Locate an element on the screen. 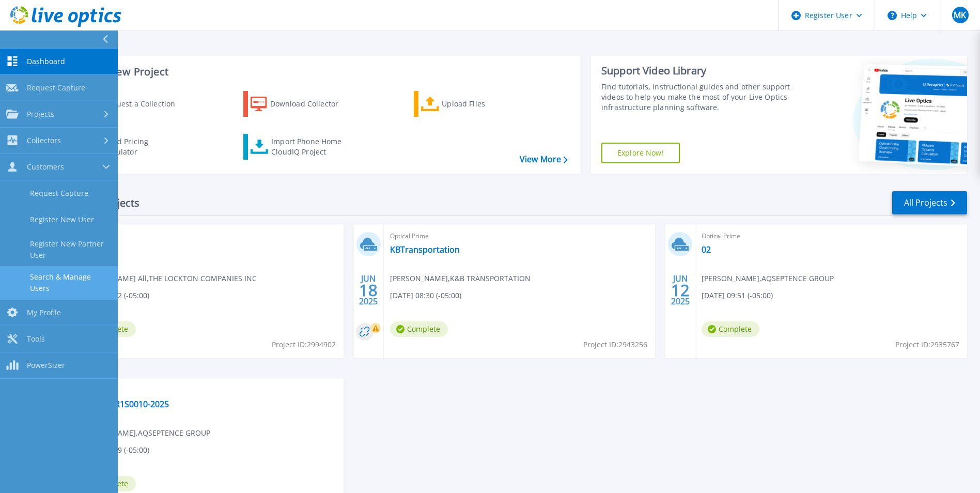 Image resolution: width=980 pixels, height=493 pixels. span: My Profile is located at coordinates (44, 313).